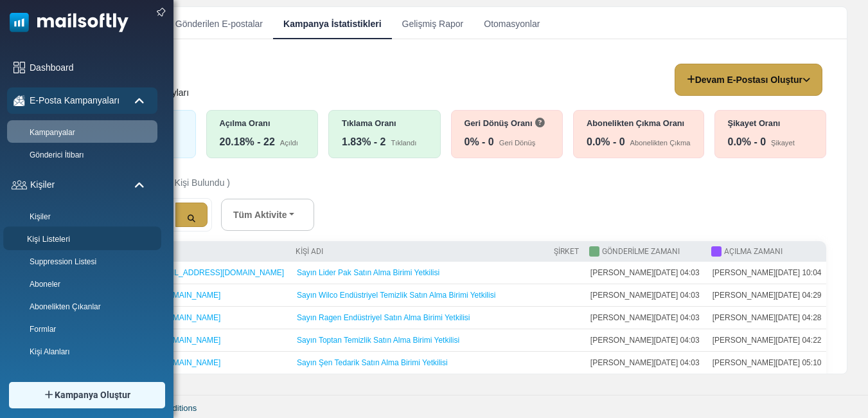 The height and width of the screenshot is (418, 868). Describe the element at coordinates (80, 239) in the screenshot. I see `a: Kişi Listeleri` at that location.